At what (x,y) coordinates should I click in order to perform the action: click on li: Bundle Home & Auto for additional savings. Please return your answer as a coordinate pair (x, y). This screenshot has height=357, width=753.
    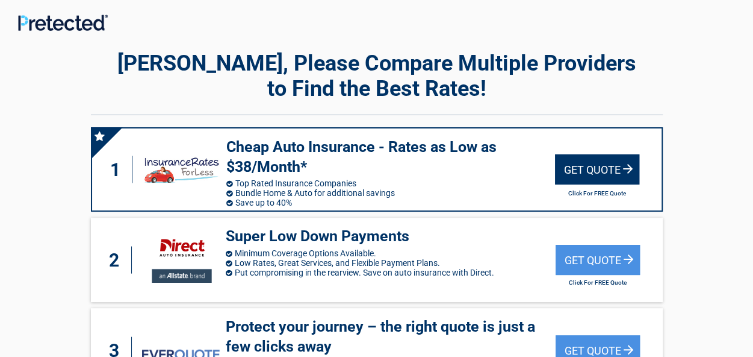
    Looking at the image, I should click on (391, 193).